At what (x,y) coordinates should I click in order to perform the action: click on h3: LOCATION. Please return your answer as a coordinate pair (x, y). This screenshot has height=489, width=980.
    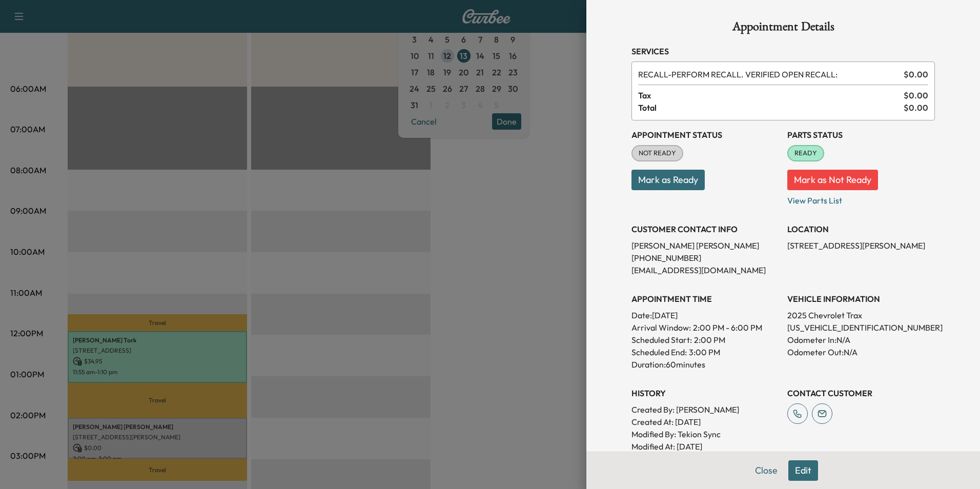
    Looking at the image, I should click on (861, 229).